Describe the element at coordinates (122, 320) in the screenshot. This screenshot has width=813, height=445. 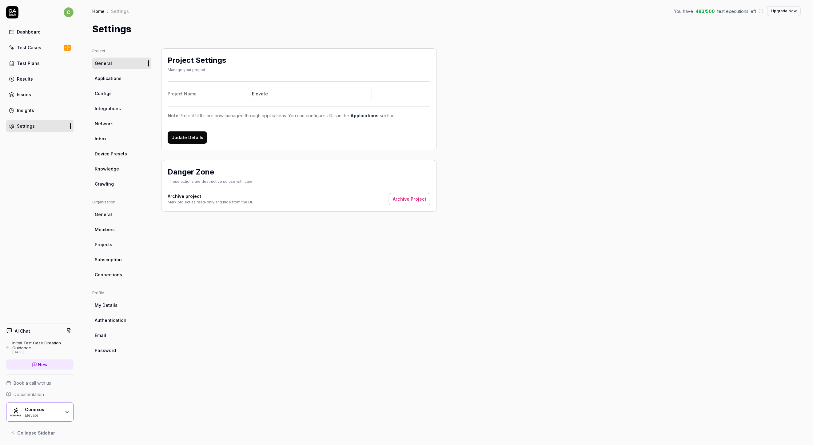
I see `a: Authentication` at that location.